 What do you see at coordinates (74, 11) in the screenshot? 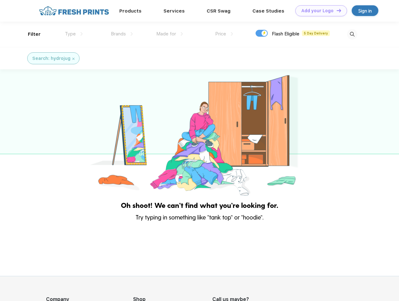
I see `img: fo%20logo%202.webp` at bounding box center [74, 11].